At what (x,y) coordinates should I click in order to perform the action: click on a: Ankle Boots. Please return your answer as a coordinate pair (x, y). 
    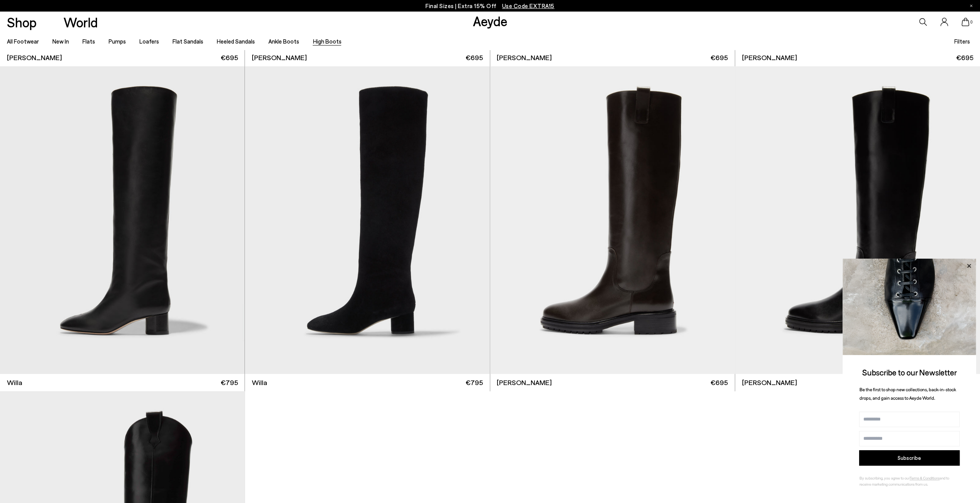
    Looking at the image, I should click on (284, 41).